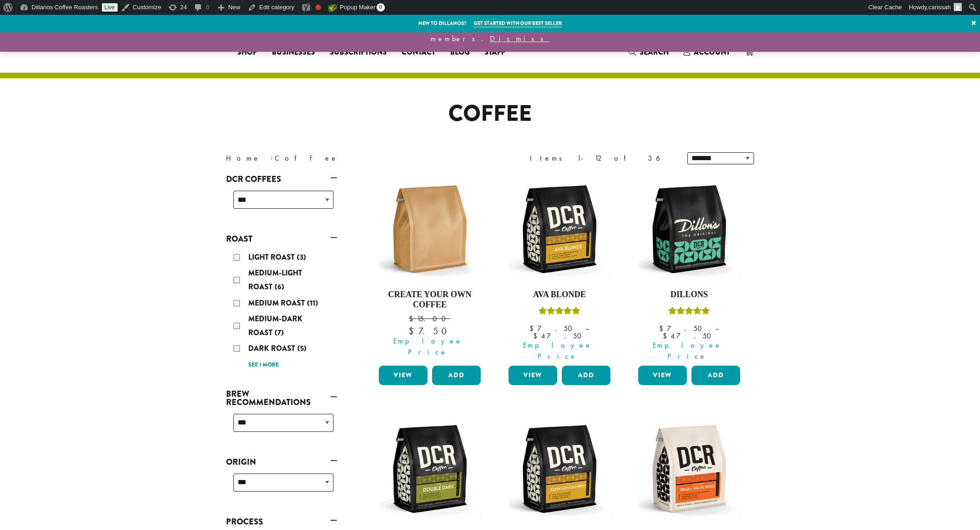 The height and width of the screenshot is (530, 980). What do you see at coordinates (381, 7) in the screenshot?
I see `span: 0` at bounding box center [381, 7].